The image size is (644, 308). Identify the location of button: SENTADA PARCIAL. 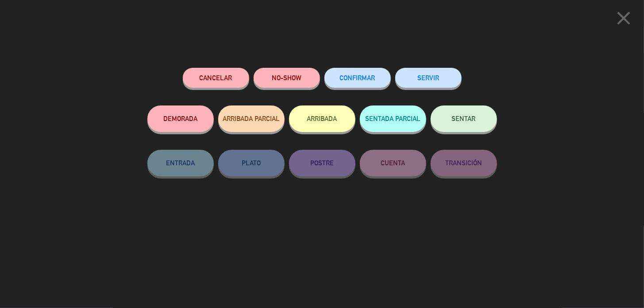
(393, 119).